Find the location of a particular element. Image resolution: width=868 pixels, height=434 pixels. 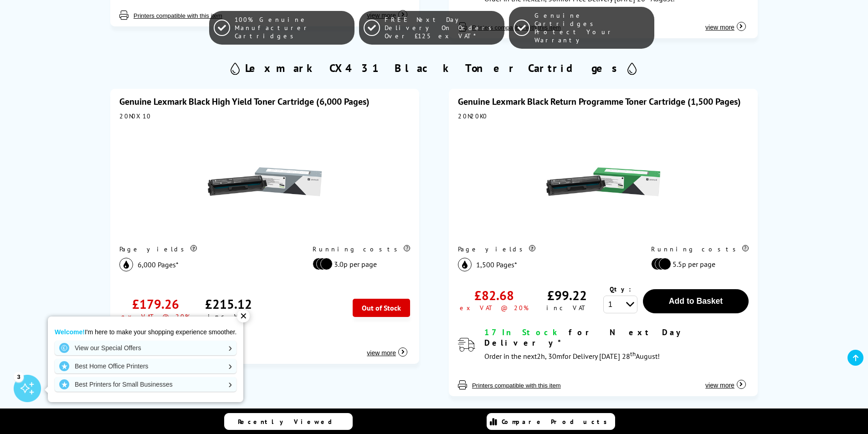

sup: th is located at coordinates (633, 354).